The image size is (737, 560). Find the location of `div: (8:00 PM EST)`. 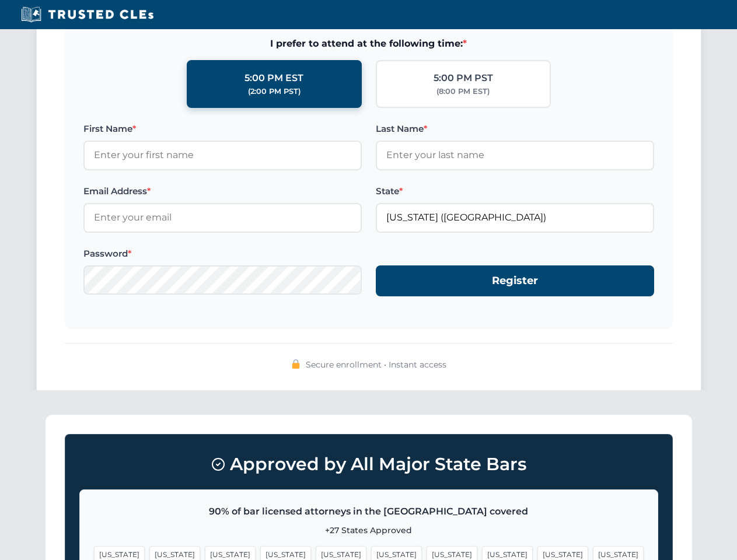

div: (8:00 PM EST) is located at coordinates (463, 91).